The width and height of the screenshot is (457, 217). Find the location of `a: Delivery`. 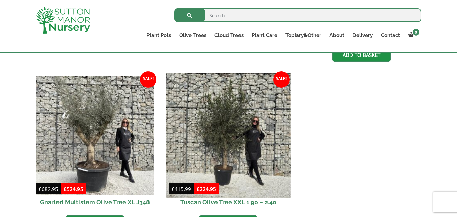

a: Delivery is located at coordinates (363, 35).